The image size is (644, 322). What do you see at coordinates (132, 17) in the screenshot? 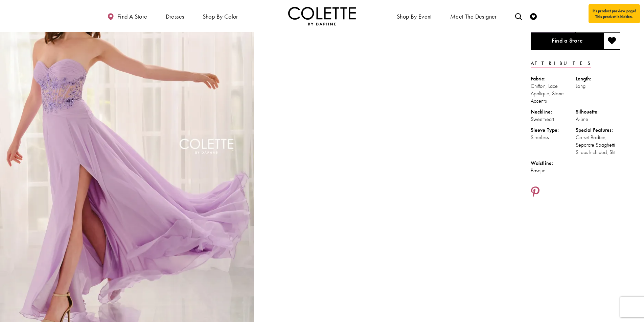
I see `span: Find a store` at bounding box center [132, 17].